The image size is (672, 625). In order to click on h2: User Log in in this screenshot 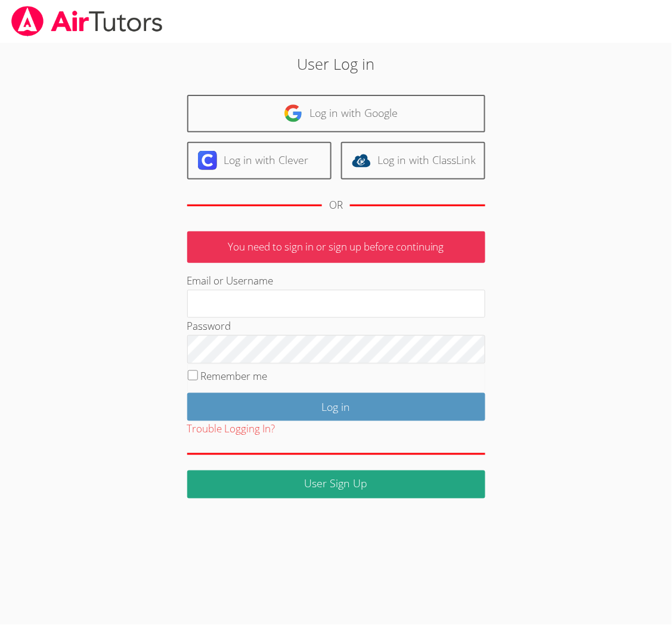, I will do `click(336, 64)`.